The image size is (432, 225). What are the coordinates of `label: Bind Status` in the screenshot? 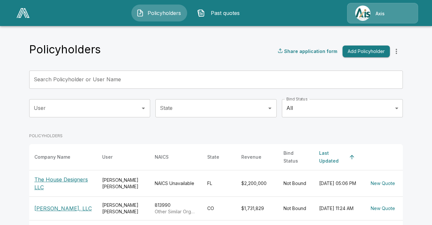 It's located at (297, 99).